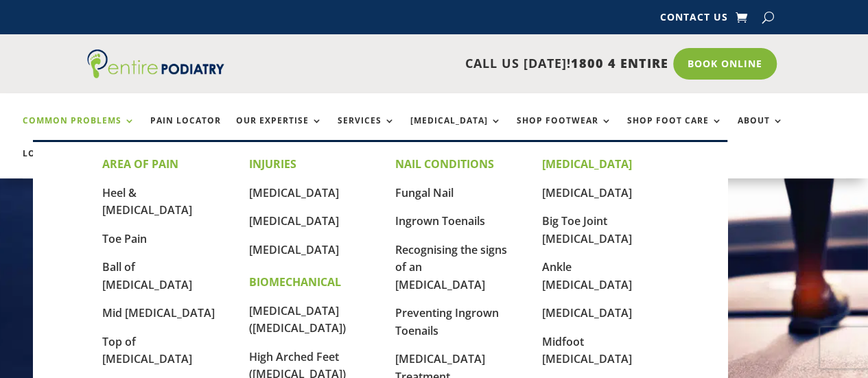 The width and height of the screenshot is (868, 378). What do you see at coordinates (447, 322) in the screenshot?
I see `a: Preventing Ingrown Toenails` at bounding box center [447, 322].